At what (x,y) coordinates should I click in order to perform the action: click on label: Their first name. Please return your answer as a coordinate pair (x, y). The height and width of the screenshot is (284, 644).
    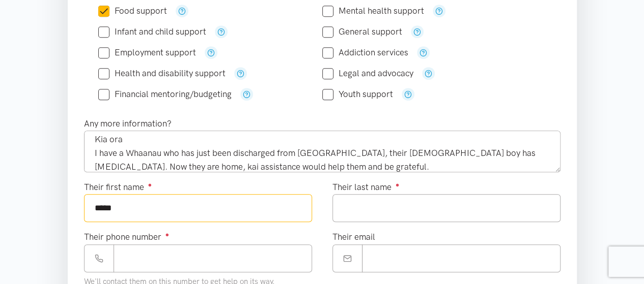
    Looking at the image, I should click on (118, 187).